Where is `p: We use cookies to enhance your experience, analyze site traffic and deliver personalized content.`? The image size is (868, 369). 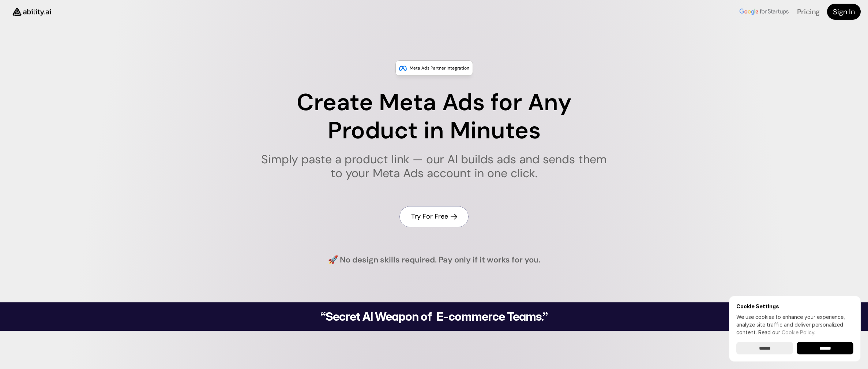 p: We use cookies to enhance your experience, analyze site traffic and deliver personalized content. is located at coordinates (795, 324).